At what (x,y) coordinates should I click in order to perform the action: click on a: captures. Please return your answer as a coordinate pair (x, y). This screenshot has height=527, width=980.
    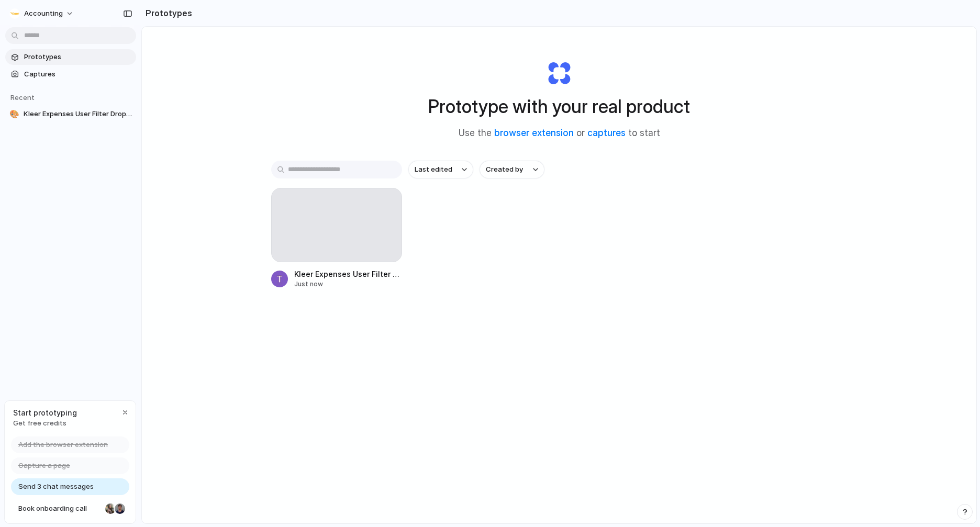
    Looking at the image, I should click on (606, 133).